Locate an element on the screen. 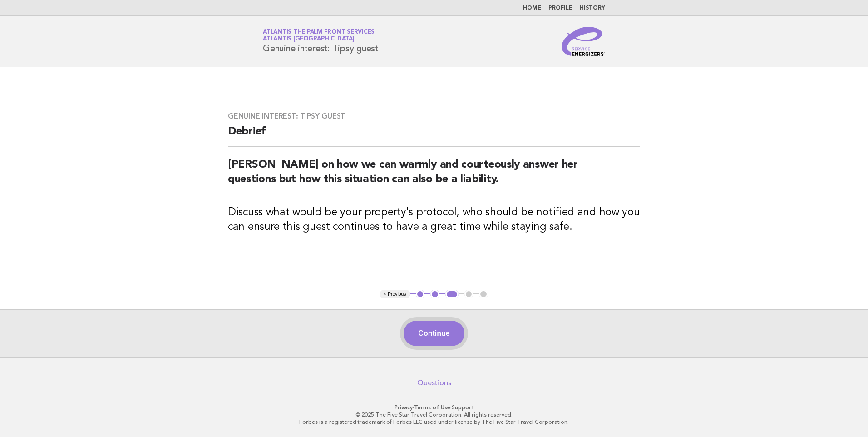 The height and width of the screenshot is (437, 868). button: Continue is located at coordinates (434, 333).